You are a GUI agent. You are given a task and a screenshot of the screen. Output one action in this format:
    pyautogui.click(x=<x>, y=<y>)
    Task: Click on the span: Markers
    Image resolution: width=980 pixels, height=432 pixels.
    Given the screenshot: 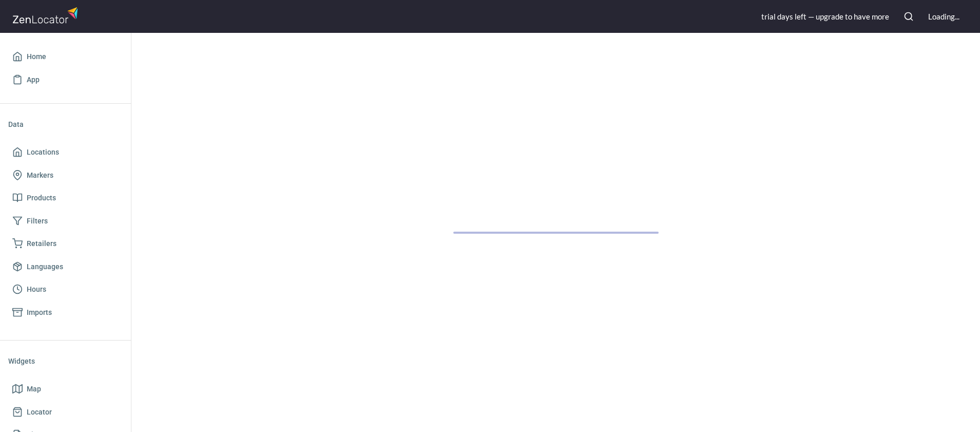 What is the action you would take?
    pyautogui.click(x=40, y=175)
    